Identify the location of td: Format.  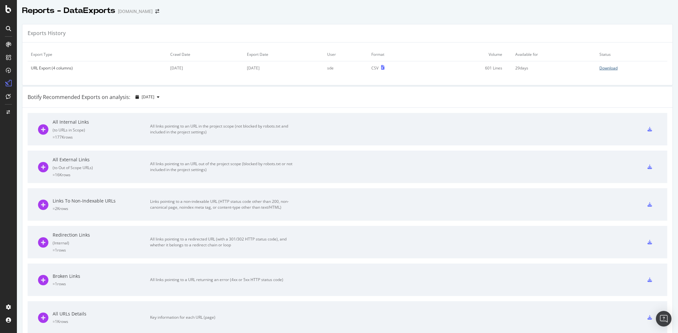
(397, 55).